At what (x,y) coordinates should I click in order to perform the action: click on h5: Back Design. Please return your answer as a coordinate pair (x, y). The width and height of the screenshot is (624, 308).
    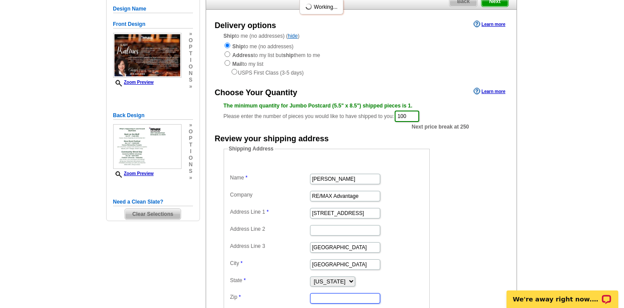
    Looking at the image, I should click on (153, 115).